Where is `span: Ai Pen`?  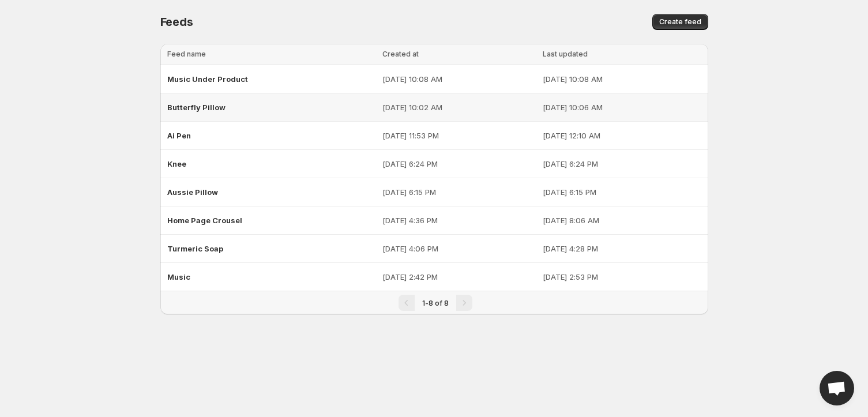
span: Ai Pen is located at coordinates (179, 135).